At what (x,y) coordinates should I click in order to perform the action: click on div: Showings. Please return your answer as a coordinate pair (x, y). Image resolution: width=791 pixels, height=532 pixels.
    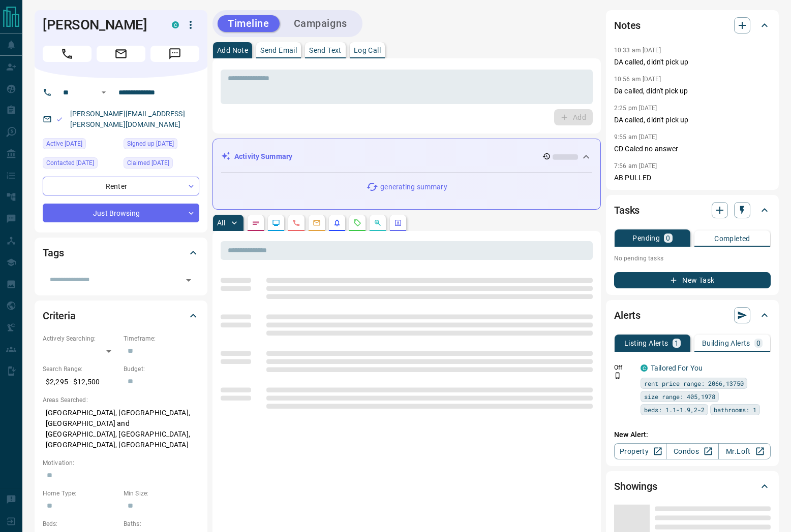
    Looking at the image, I should click on (692, 487).